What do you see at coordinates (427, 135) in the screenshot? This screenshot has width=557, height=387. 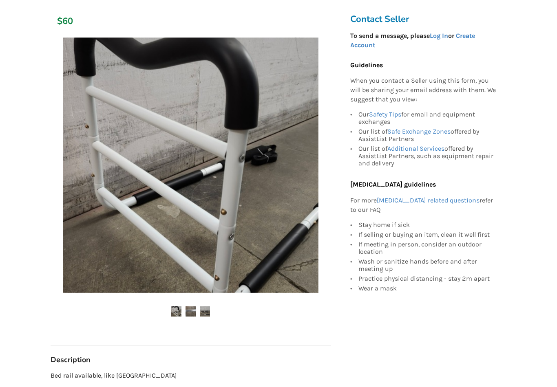 I see `div: Our list of offered by AssistList Partners` at bounding box center [427, 135].